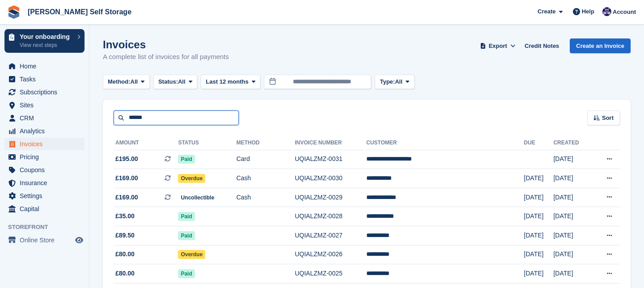 Image resolution: width=644 pixels, height=288 pixels. What do you see at coordinates (46, 170) in the screenshot?
I see `span: Coupons` at bounding box center [46, 170].